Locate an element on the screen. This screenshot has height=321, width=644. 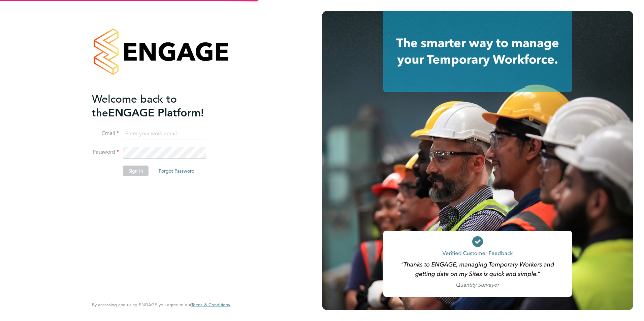
span: Terms & Conditions is located at coordinates (211, 304).